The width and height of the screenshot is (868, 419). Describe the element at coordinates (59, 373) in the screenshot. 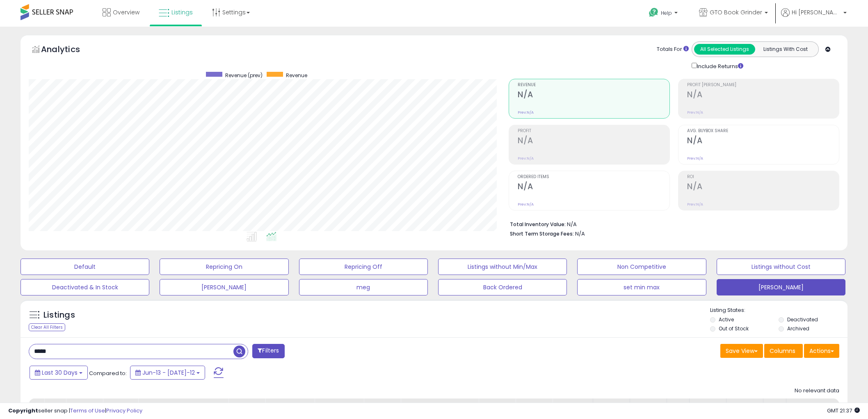

I see `button: Last 30 Days` at that location.